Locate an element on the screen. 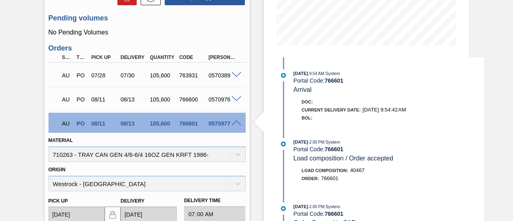 The width and height of the screenshot is (513, 221). div: 766600 is located at coordinates (193, 99).